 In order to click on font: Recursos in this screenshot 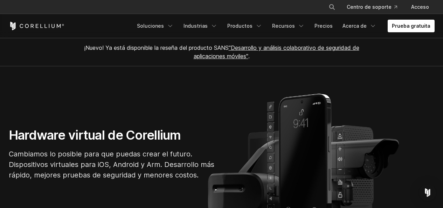, I will do `click(283, 26)`.